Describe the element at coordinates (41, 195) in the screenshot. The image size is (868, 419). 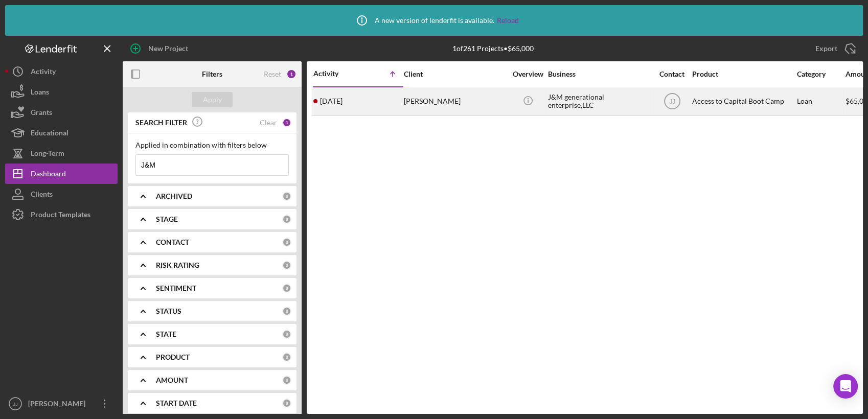
I see `div: Clients` at that location.